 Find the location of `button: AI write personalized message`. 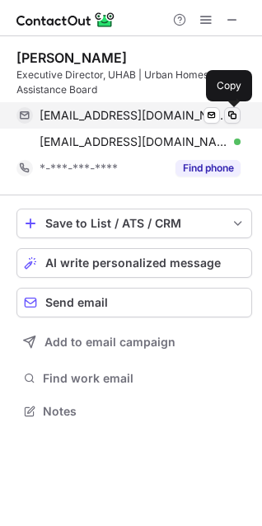

button: AI write personalized message is located at coordinates (134, 263).